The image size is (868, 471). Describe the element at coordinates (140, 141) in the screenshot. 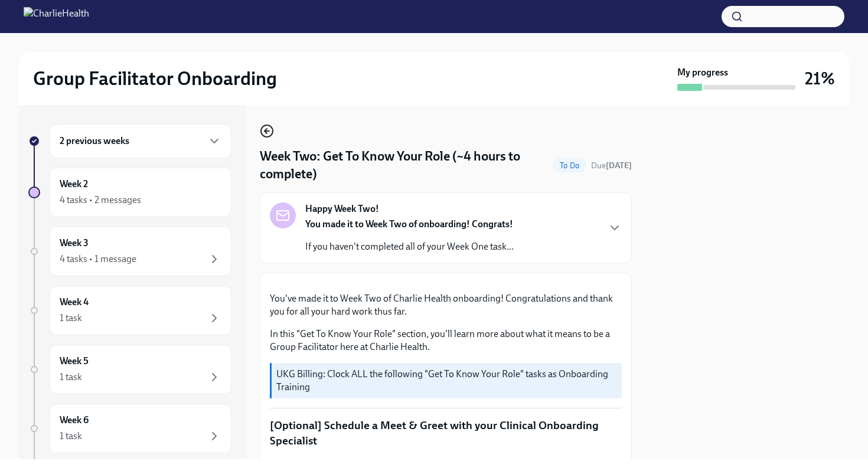

I see `div: 2 previous weeks` at that location.